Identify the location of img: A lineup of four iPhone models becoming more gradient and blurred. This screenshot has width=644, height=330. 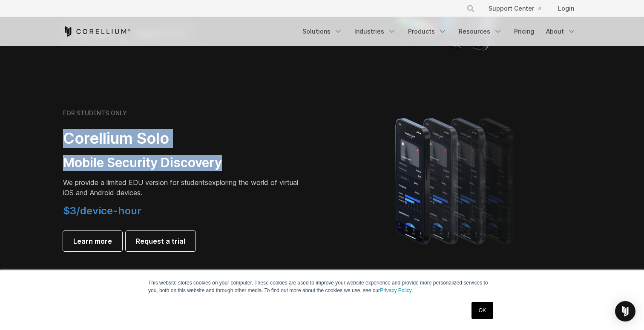
(456, 181).